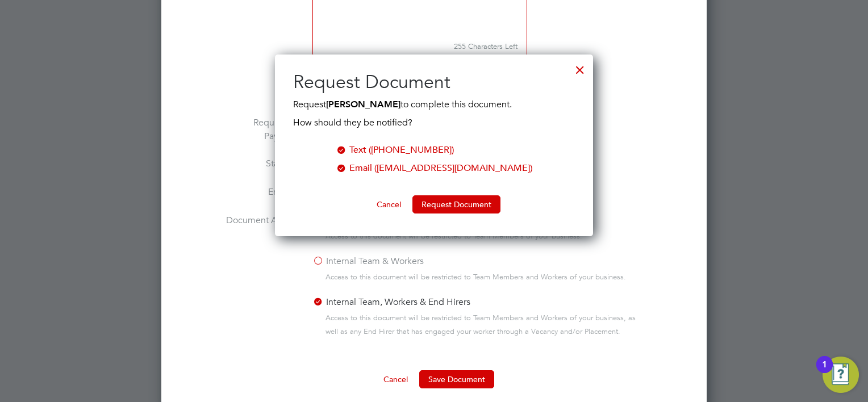 The image size is (868, 402). Describe the element at coordinates (434, 82) in the screenshot. I see `h2: Request Document` at that location.